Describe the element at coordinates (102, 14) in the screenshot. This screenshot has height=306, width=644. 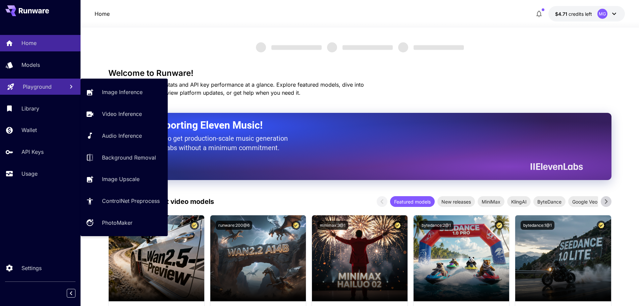
I see `nav: breadcrumb` at that location.